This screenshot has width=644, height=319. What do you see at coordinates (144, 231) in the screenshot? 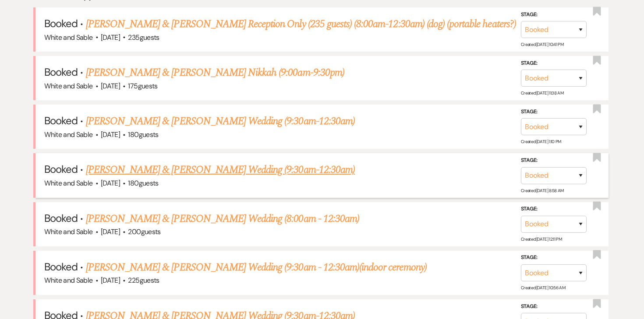
I see `span: 200 guests` at bounding box center [144, 231].